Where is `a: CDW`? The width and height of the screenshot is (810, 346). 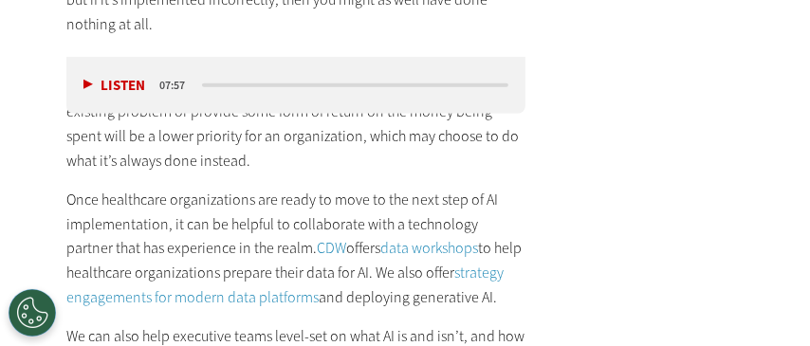
a: CDW is located at coordinates (331, 248).